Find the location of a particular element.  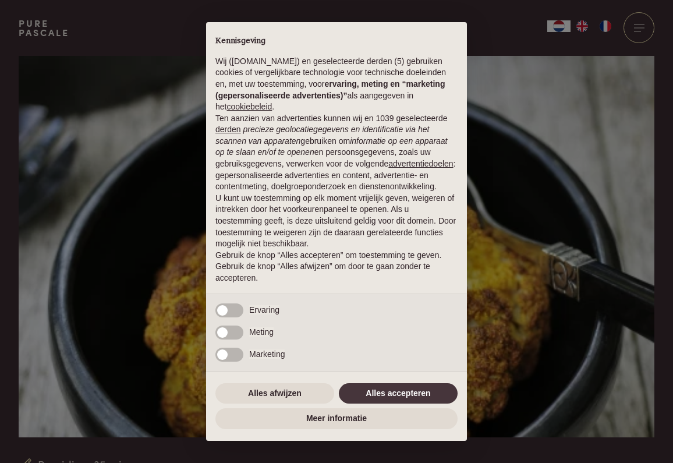

p: Gebruik de knop “Alles accepteren” om toestemming te geven. Gebruik de knop “Alles afwijzen” om d... is located at coordinates (337, 267).